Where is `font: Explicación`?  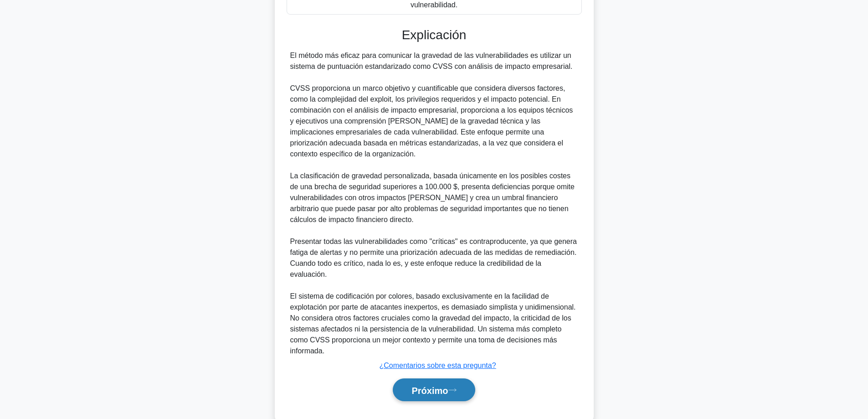
font: Explicación is located at coordinates (435, 35).